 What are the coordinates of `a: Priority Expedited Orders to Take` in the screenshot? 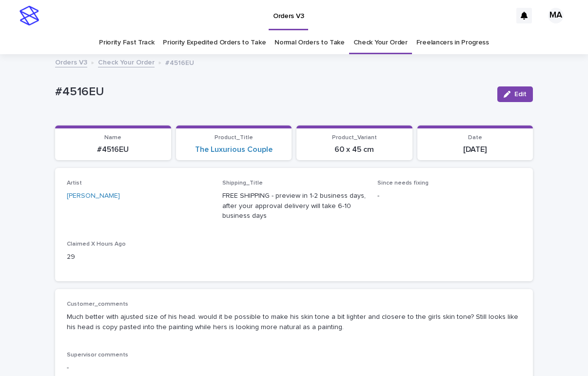 It's located at (214, 43).